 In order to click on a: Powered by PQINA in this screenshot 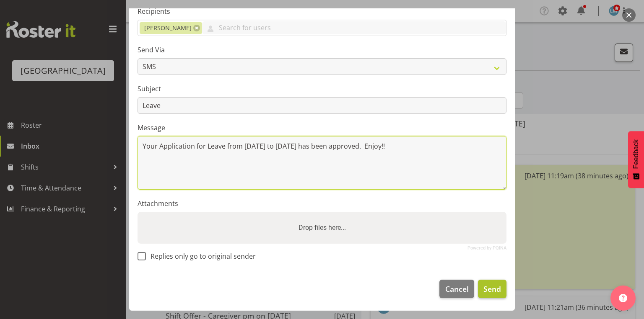, I will do `click(487, 248)`.